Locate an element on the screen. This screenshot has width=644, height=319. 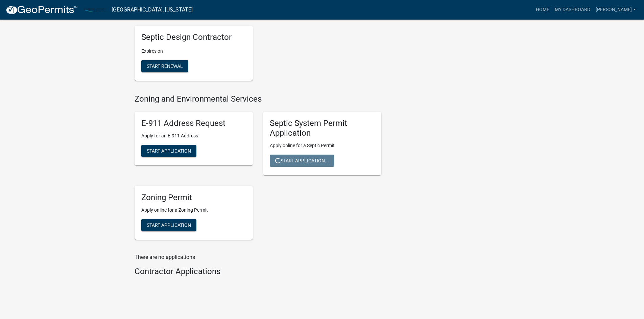
h4: Zoning and Environmental Services is located at coordinates (258, 99).